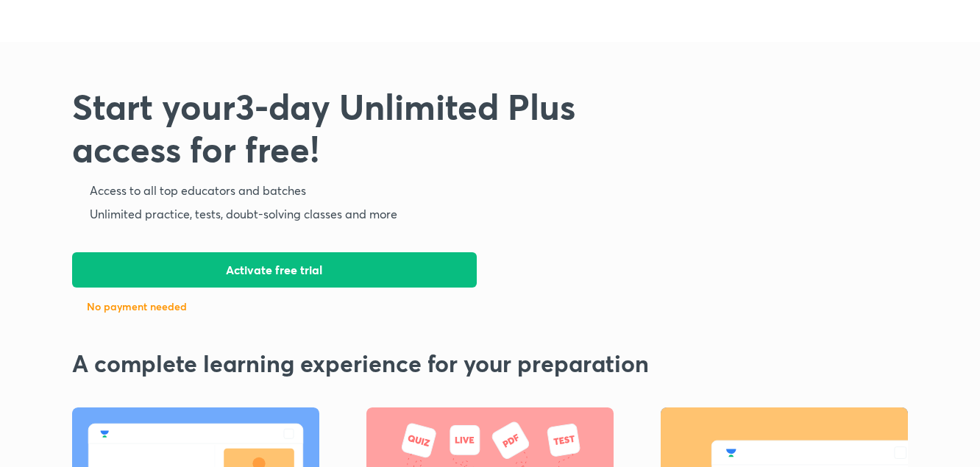 Image resolution: width=980 pixels, height=467 pixels. I want to click on img: start-free-trial, so click(759, 184).